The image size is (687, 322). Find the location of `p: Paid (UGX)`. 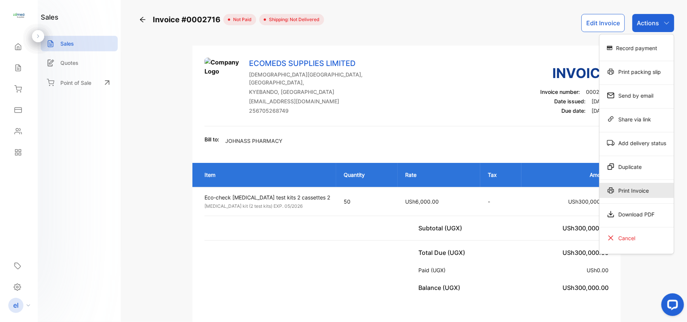

p: Paid (UGX) is located at coordinates (434, 270).